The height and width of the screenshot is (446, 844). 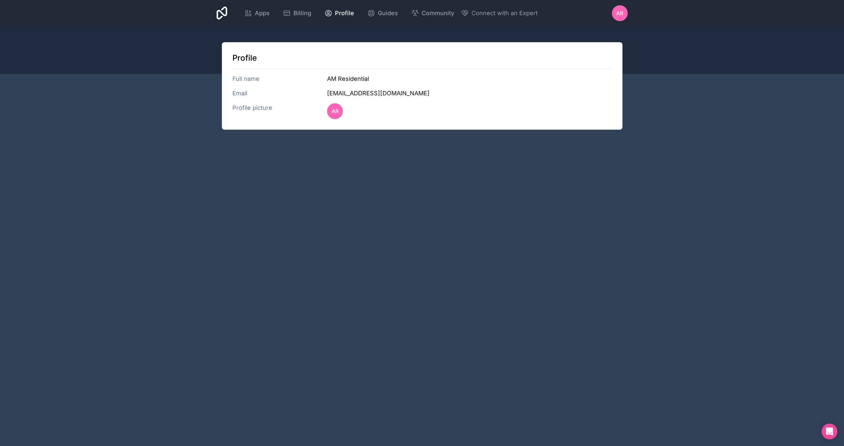 I want to click on span: Billing, so click(x=302, y=13).